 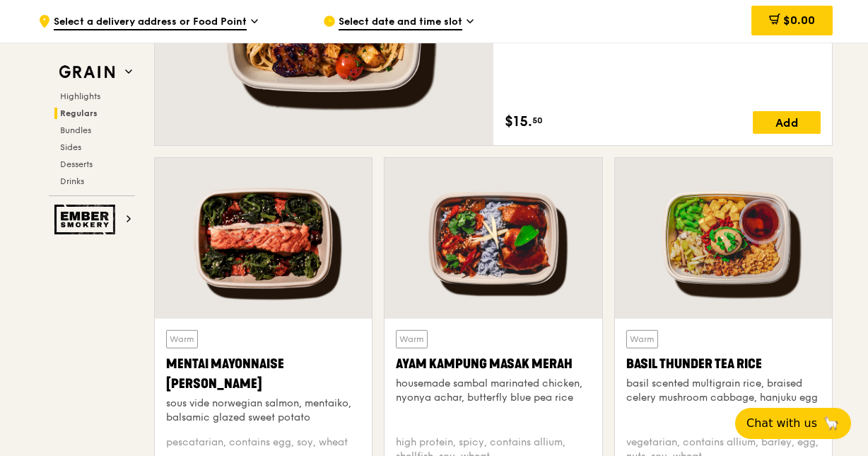 What do you see at coordinates (150, 22) in the screenshot?
I see `span: Select a delivery address or Food Point` at bounding box center [150, 22].